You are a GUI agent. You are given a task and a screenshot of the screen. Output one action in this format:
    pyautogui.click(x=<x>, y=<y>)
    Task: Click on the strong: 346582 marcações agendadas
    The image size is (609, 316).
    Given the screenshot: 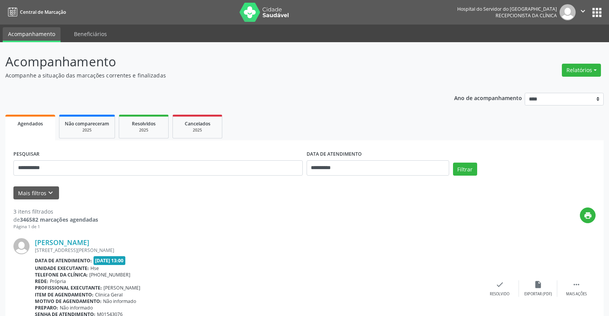 What is the action you would take?
    pyautogui.click(x=59, y=219)
    